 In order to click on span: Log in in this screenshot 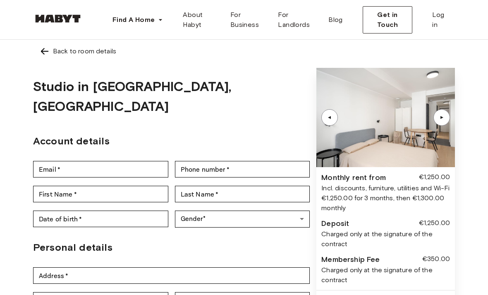, I will do `click(440, 20)`.